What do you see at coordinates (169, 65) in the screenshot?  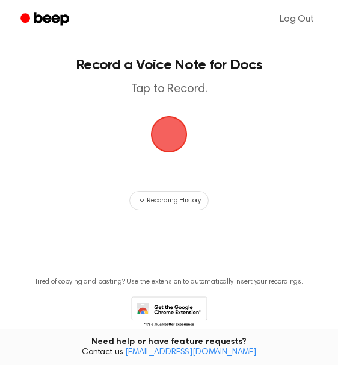 I see `h1: Record a Voice Note for Docs` at bounding box center [169, 65].